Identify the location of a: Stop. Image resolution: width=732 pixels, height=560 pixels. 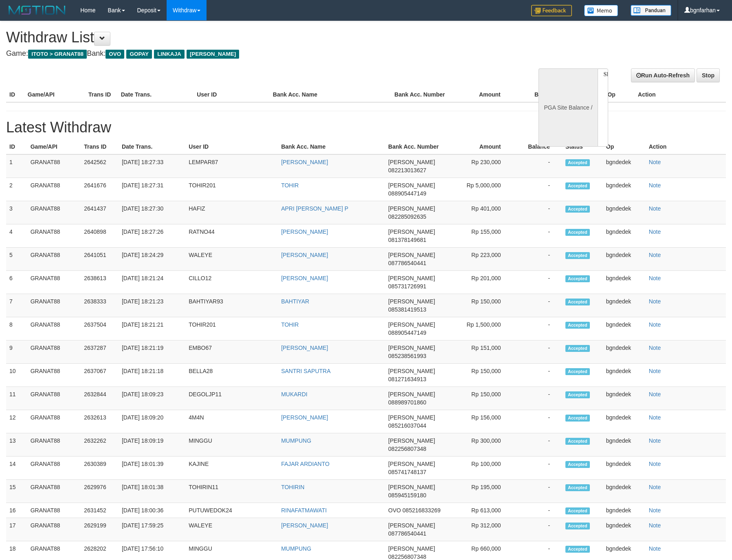
(708, 76).